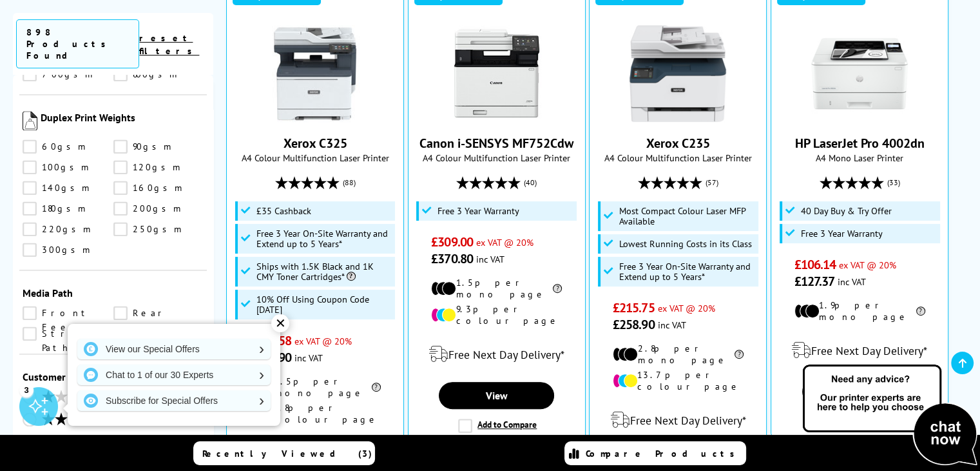 The width and height of the screenshot is (980, 471). What do you see at coordinates (67, 228) in the screenshot?
I see `a: 220gsm` at bounding box center [67, 228].